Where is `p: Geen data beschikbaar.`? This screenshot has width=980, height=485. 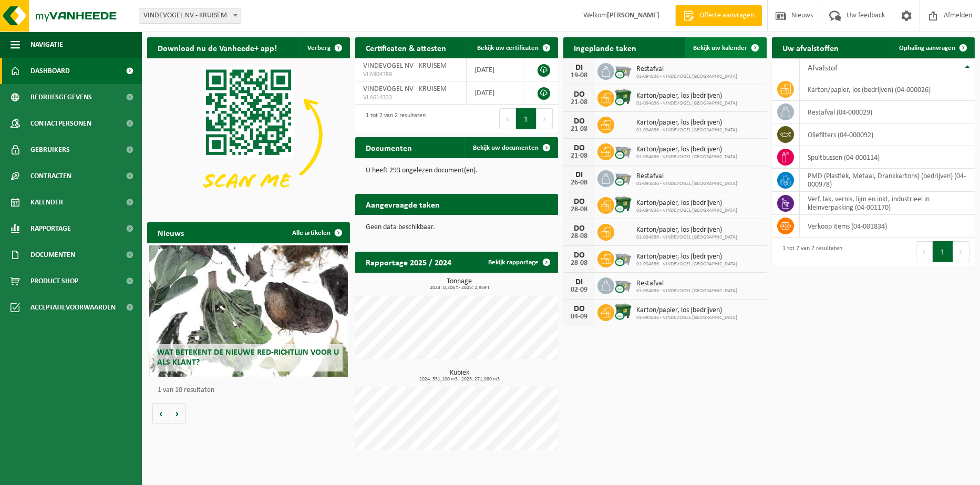 p: Geen data beschikbaar. is located at coordinates (457, 227).